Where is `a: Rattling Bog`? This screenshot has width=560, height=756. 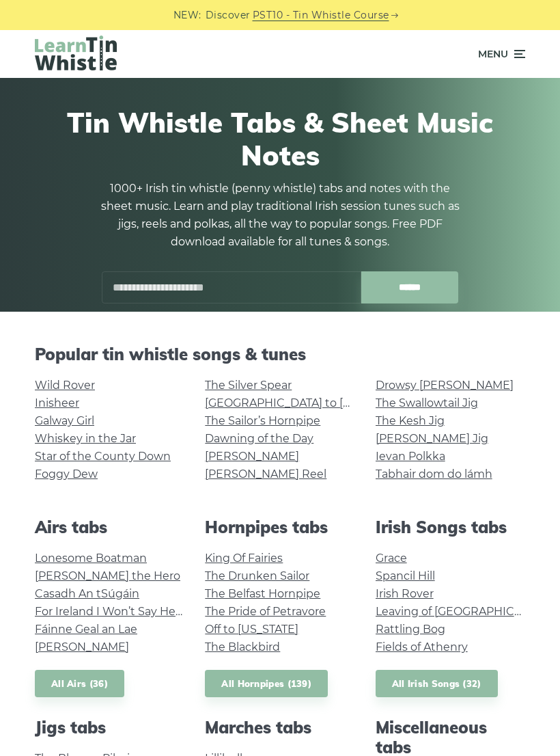
a: Rattling Bog is located at coordinates (411, 629).